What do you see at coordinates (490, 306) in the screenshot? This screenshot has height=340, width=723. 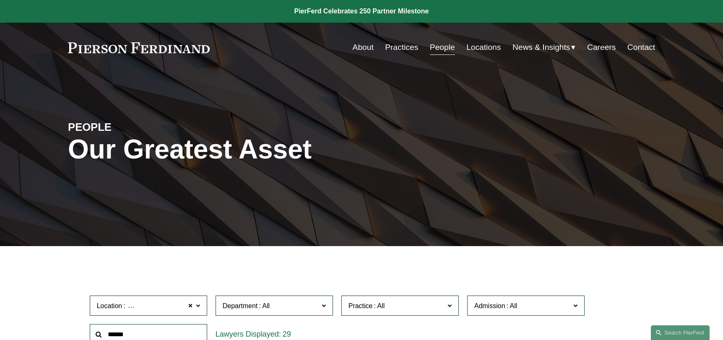 I see `span: Admission` at bounding box center [490, 306].